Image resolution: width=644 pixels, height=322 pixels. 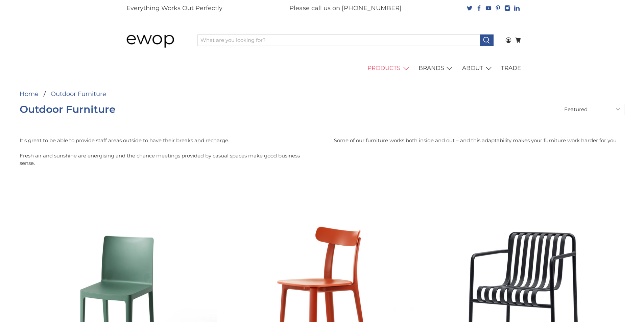 I want to click on a: ABOUT, so click(x=478, y=68).